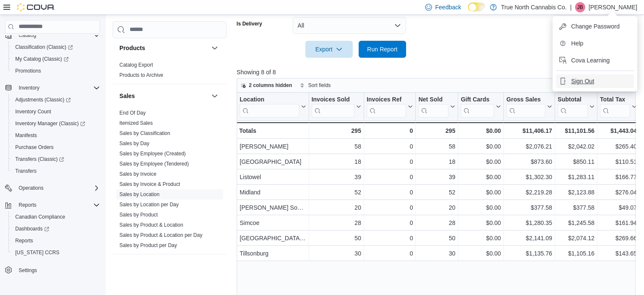 The image size is (644, 295). What do you see at coordinates (336, 131) in the screenshot?
I see `div: 295` at bounding box center [336, 131].